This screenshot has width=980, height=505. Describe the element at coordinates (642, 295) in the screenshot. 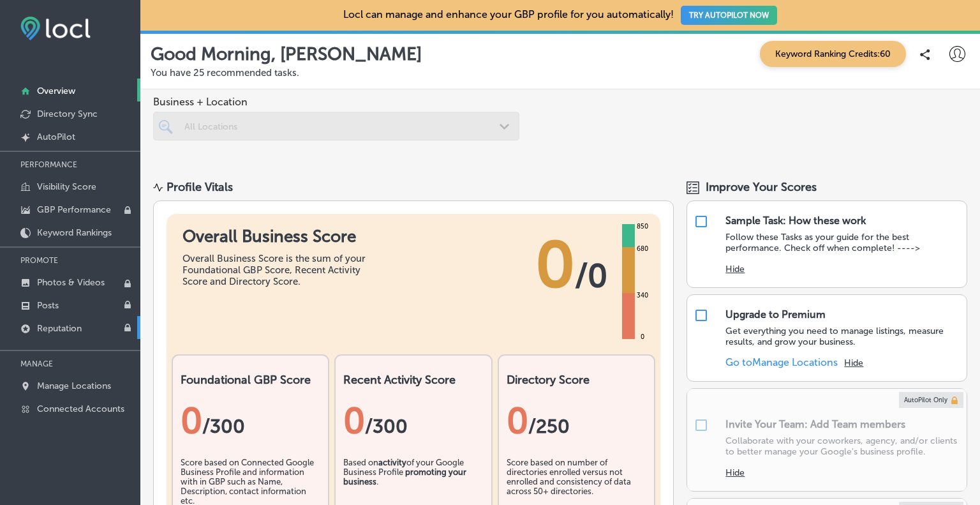

I see `div: 340` at that location.